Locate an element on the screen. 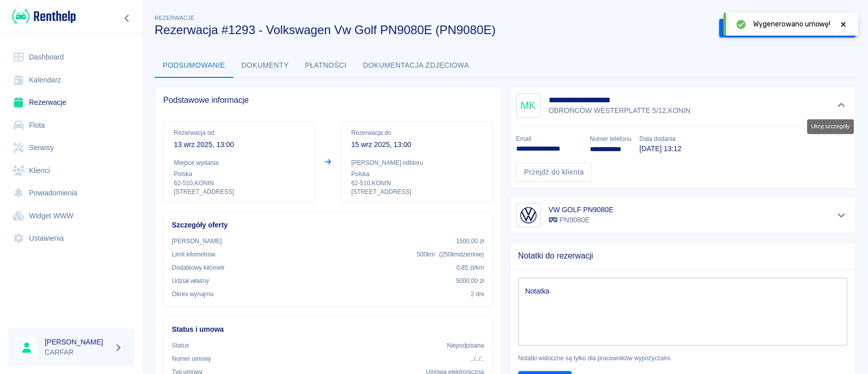 The image size is (868, 374). p: Status is located at coordinates (180, 346).